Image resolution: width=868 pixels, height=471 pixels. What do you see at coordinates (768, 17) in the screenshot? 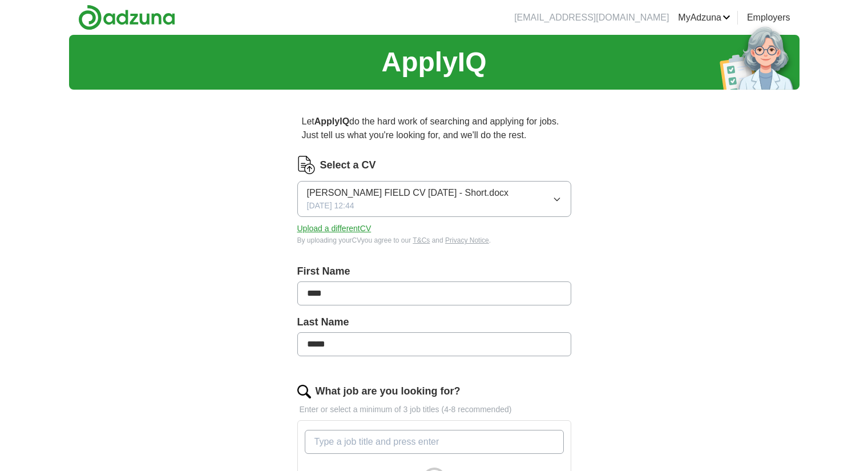
I see `a: Employers` at bounding box center [768, 17].